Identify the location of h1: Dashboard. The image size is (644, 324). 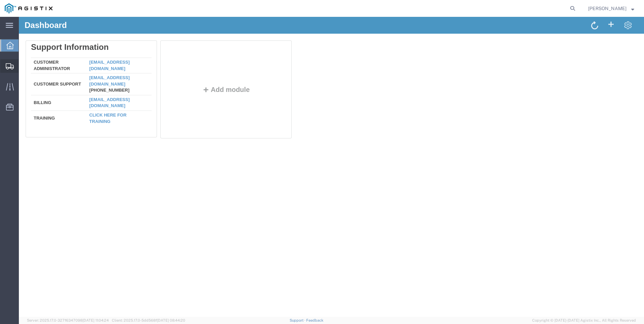
(27, 9).